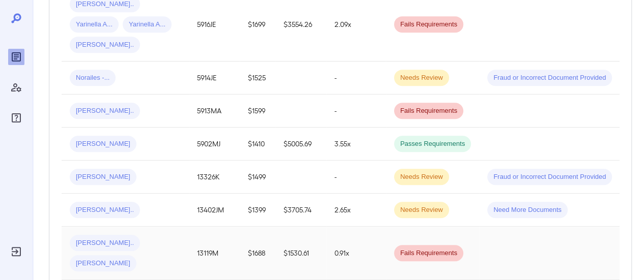 The height and width of the screenshot is (280, 644). What do you see at coordinates (301, 144) in the screenshot?
I see `td: $5005.69` at bounding box center [301, 144].